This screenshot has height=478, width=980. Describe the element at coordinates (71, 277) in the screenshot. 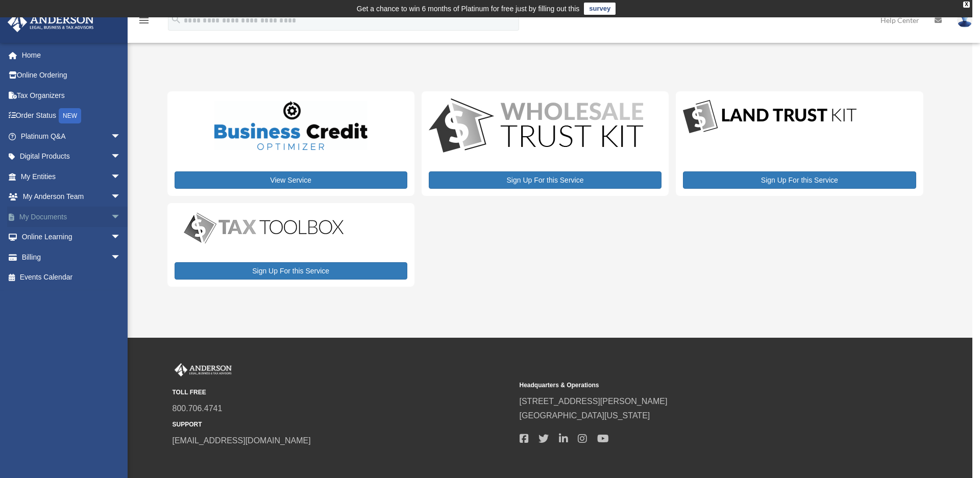

I see `a: Events Calendar` at that location.